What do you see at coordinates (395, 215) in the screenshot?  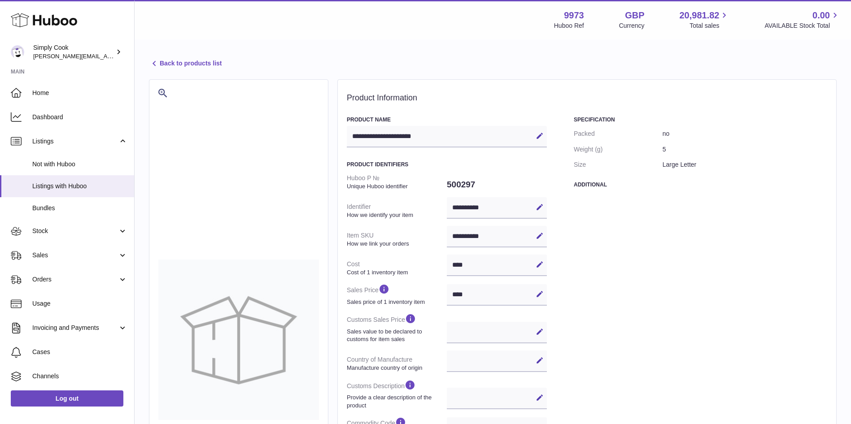 I see `strong: How we identify your item` at bounding box center [395, 215].